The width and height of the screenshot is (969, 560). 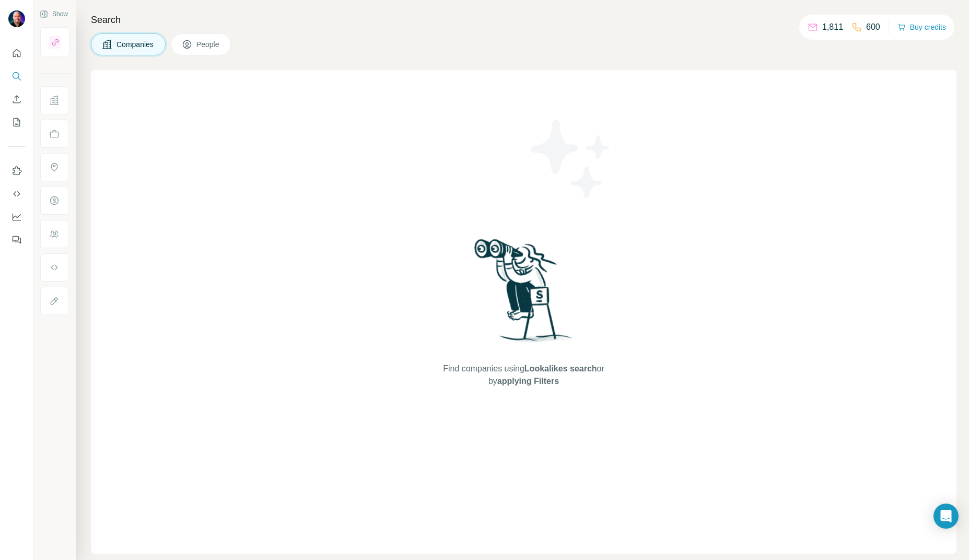 I want to click on img: Avatar, so click(x=17, y=19).